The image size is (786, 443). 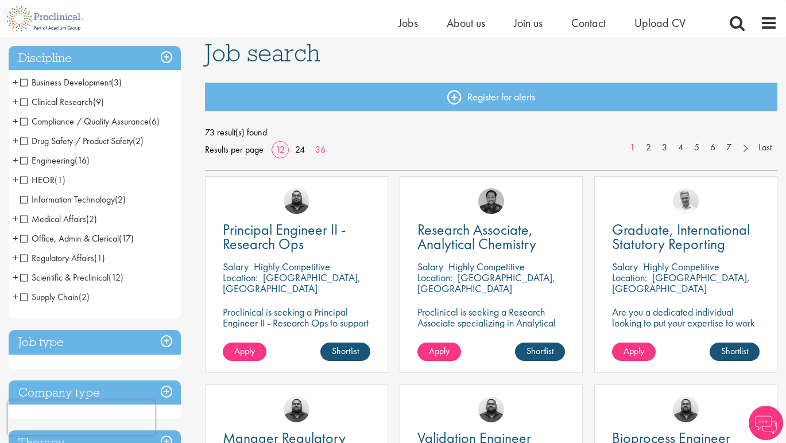 I want to click on span: Jobs, so click(x=408, y=23).